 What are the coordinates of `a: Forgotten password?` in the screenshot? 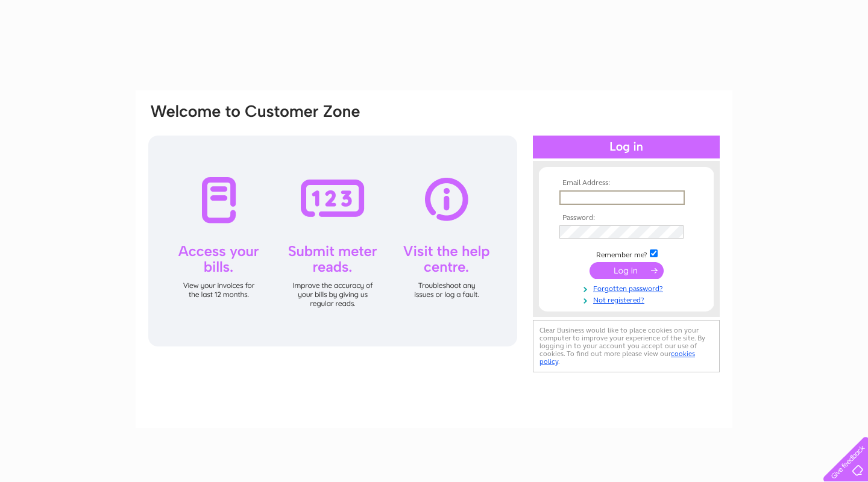 It's located at (627, 287).